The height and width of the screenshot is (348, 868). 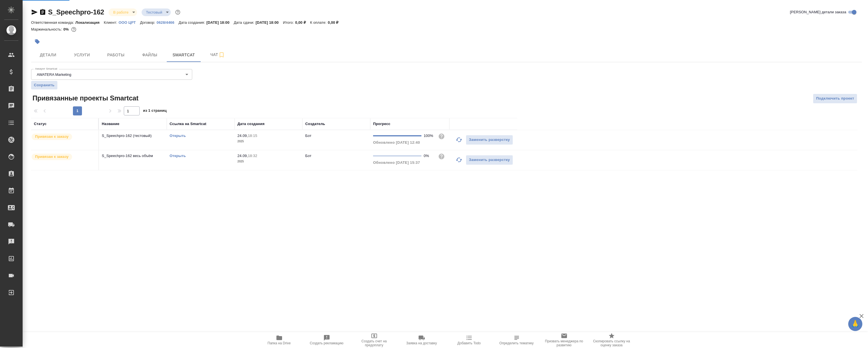 I want to click on p: S_Speechpro-162 (тестовый), so click(x=133, y=136).